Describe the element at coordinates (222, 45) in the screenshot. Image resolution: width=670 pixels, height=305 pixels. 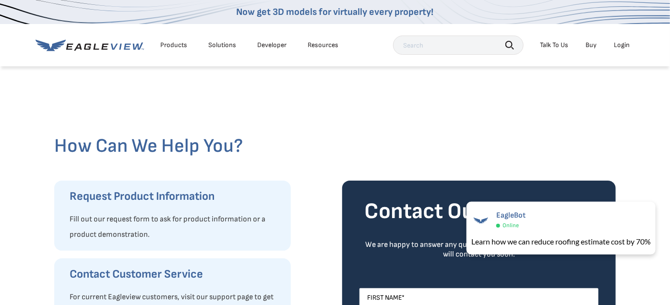
I see `div: Solutions` at that location.